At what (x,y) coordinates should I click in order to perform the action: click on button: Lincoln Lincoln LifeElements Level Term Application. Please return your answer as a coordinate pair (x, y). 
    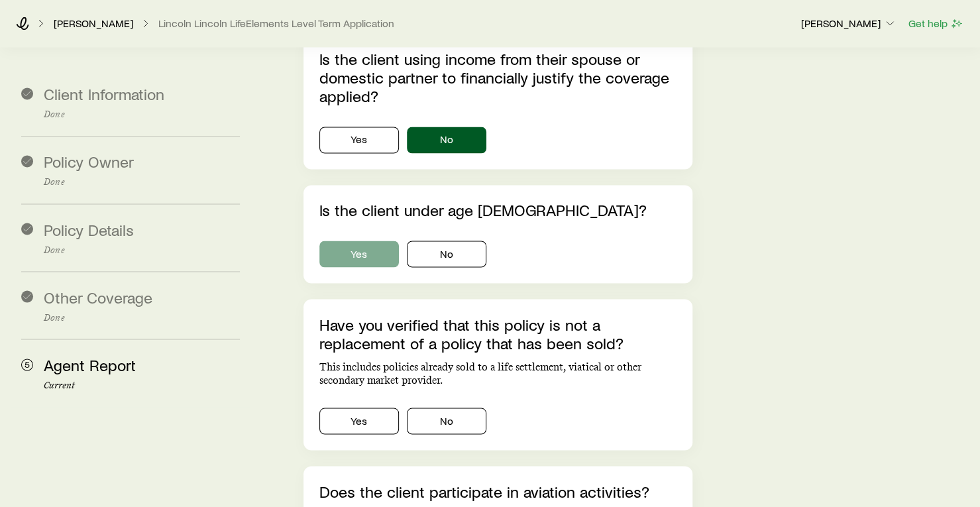
    Looking at the image, I should click on (276, 23).